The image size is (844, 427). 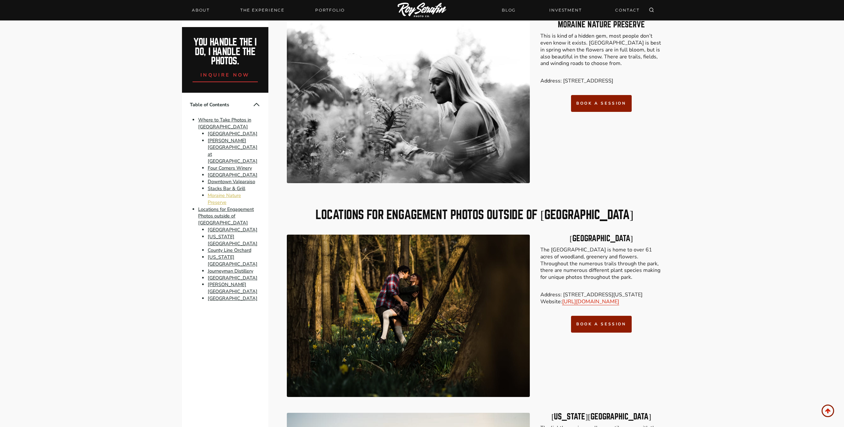 What do you see at coordinates (257, 105) in the screenshot?
I see `button: Collapse Table of Contents` at bounding box center [257, 105].